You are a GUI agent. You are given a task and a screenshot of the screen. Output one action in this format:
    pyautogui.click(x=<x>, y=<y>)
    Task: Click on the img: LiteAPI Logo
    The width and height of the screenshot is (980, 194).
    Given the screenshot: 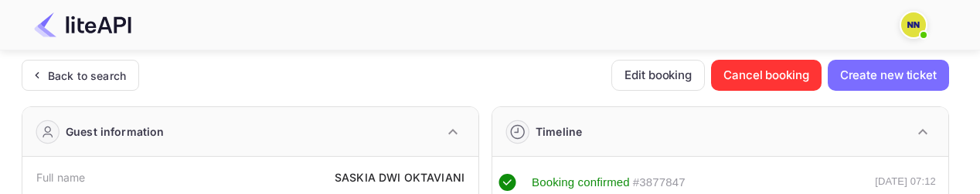 What is the action you would take?
    pyautogui.click(x=83, y=25)
    